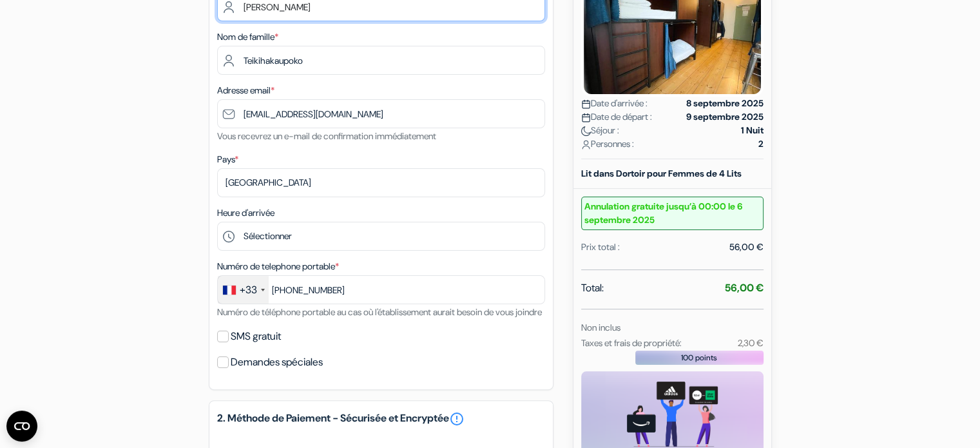 The width and height of the screenshot is (980, 448). What do you see at coordinates (750, 343) in the screenshot?
I see `small: 2,30 €` at bounding box center [750, 343].